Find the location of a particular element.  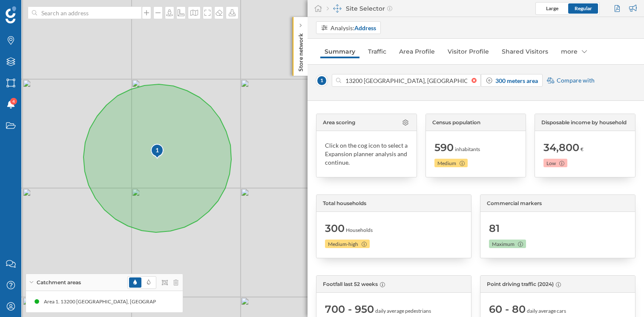

span: daily average cars is located at coordinates (547, 311).